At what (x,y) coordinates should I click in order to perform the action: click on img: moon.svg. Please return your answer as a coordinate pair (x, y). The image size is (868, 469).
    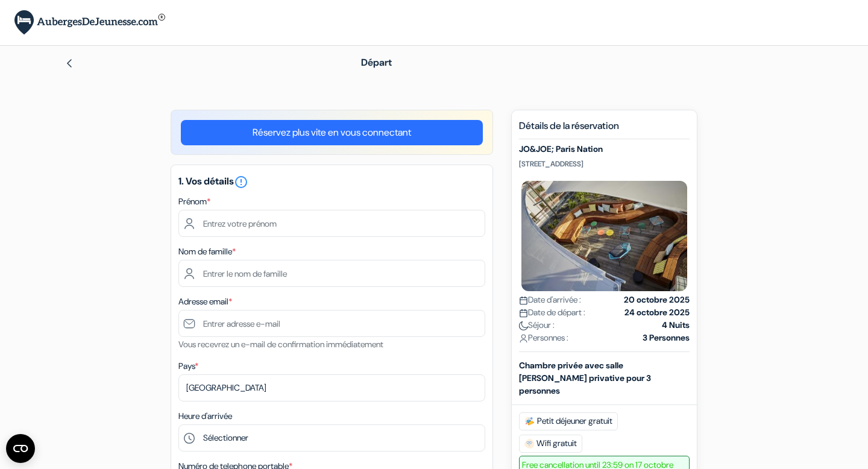
    Looking at the image, I should click on (523, 326).